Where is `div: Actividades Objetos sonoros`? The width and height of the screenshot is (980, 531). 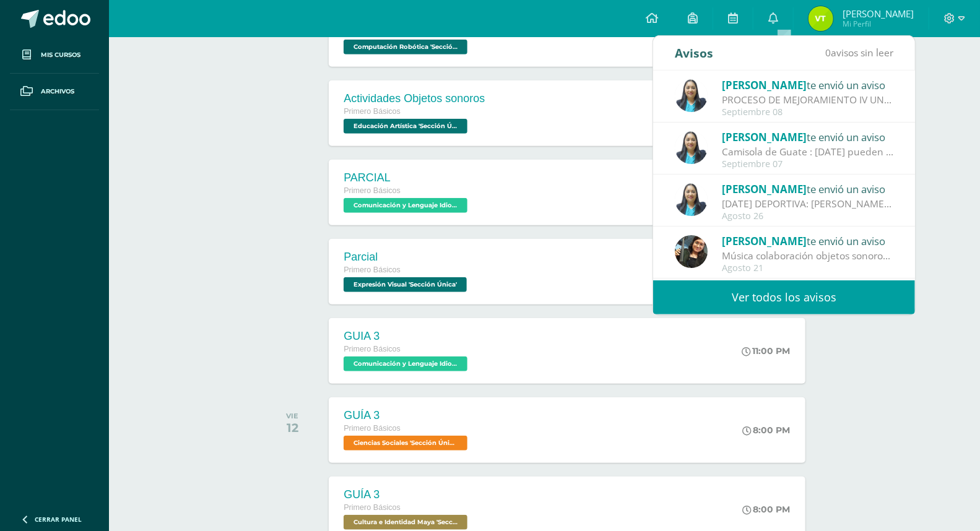 div: Actividades Objetos sonoros is located at coordinates (414, 98).